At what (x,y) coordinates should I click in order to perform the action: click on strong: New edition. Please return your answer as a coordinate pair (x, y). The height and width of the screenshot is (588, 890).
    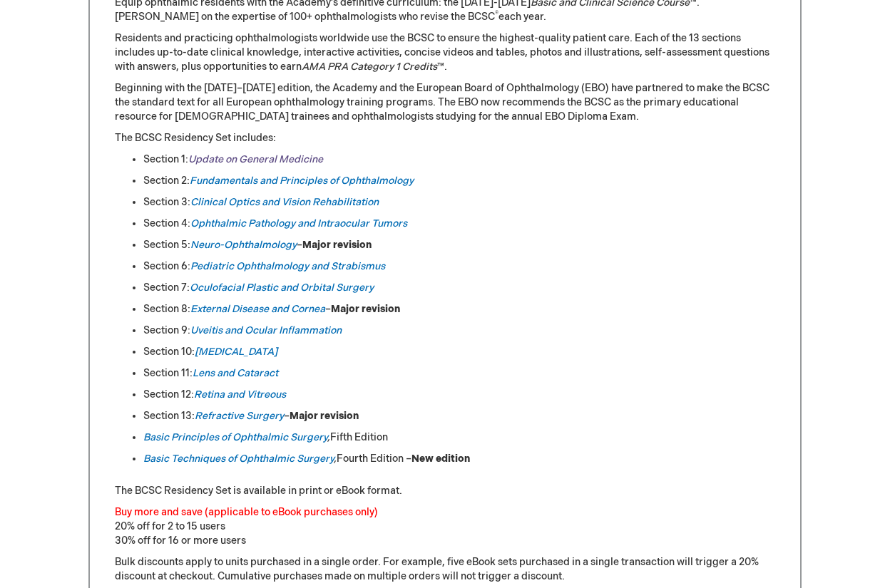
    Looking at the image, I should click on (440, 458).